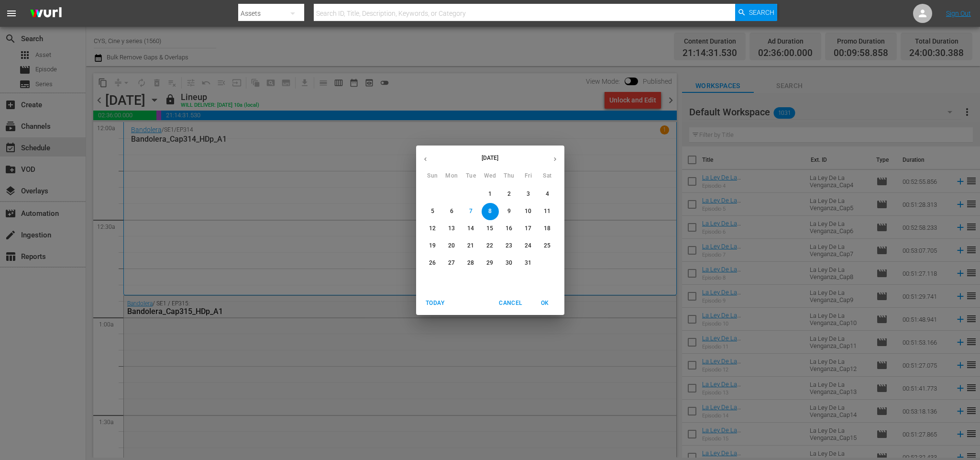  I want to click on button: 11, so click(548, 211).